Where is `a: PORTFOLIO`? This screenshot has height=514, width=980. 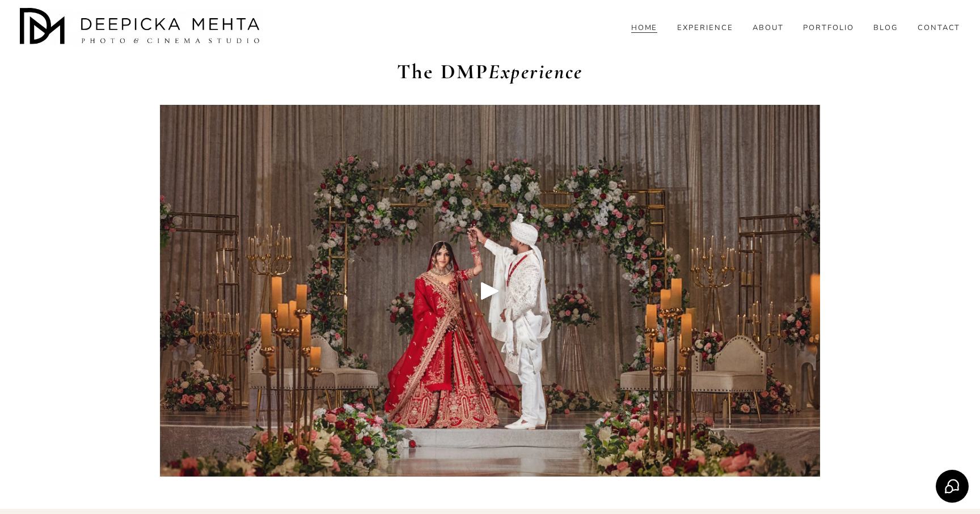 a: PORTFOLIO is located at coordinates (828, 29).